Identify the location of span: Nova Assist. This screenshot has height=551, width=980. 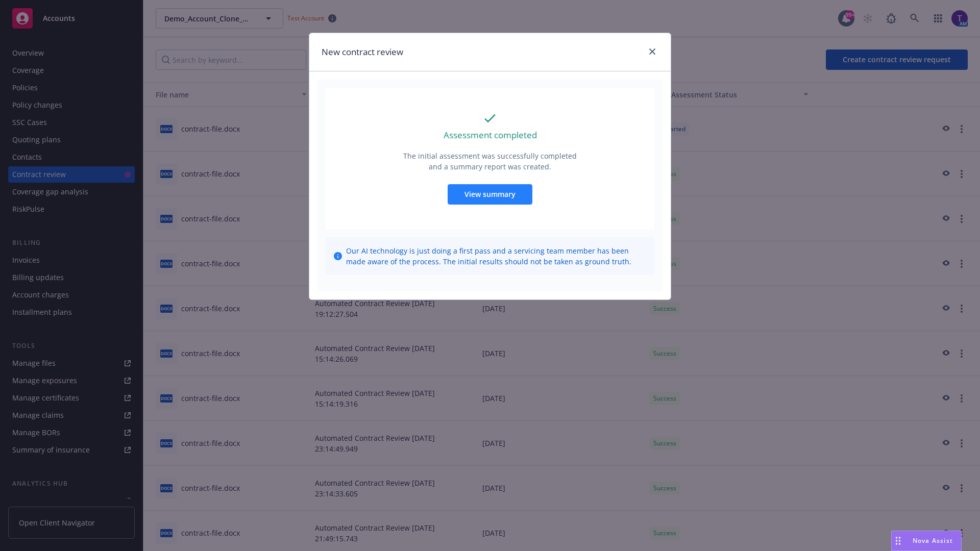
(932, 540).